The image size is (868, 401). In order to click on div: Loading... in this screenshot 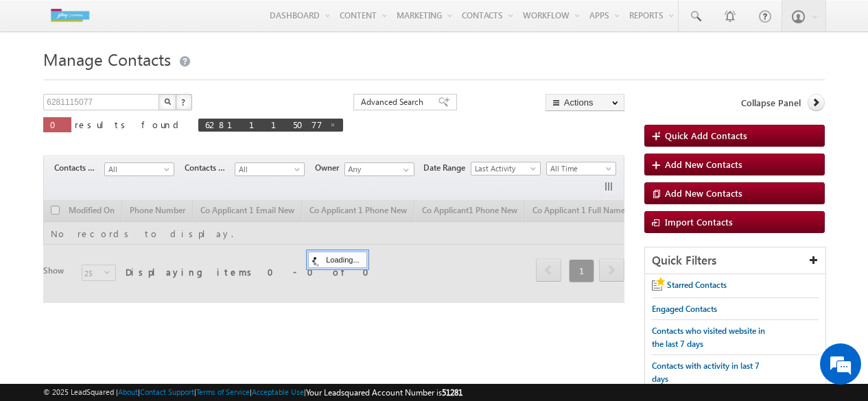, I will do `click(336, 260)`.